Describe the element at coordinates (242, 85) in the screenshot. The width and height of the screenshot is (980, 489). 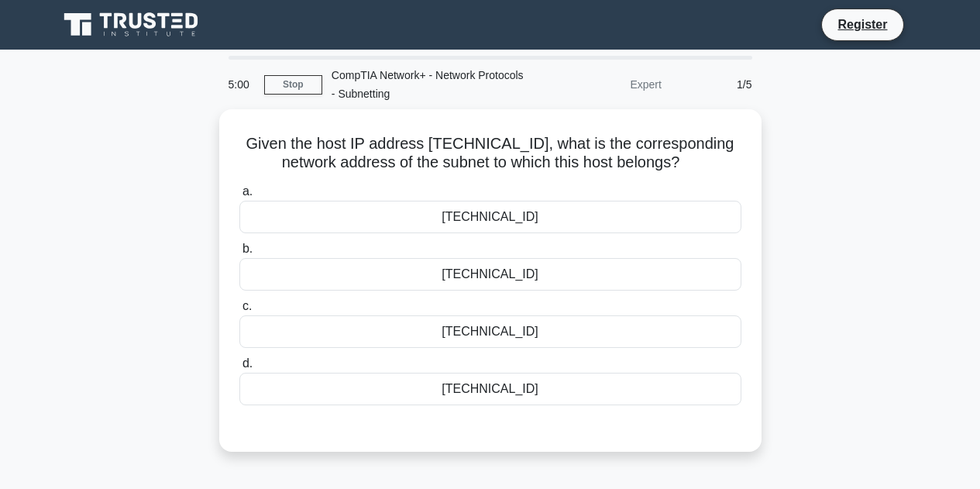
I see `div: 5:00` at that location.